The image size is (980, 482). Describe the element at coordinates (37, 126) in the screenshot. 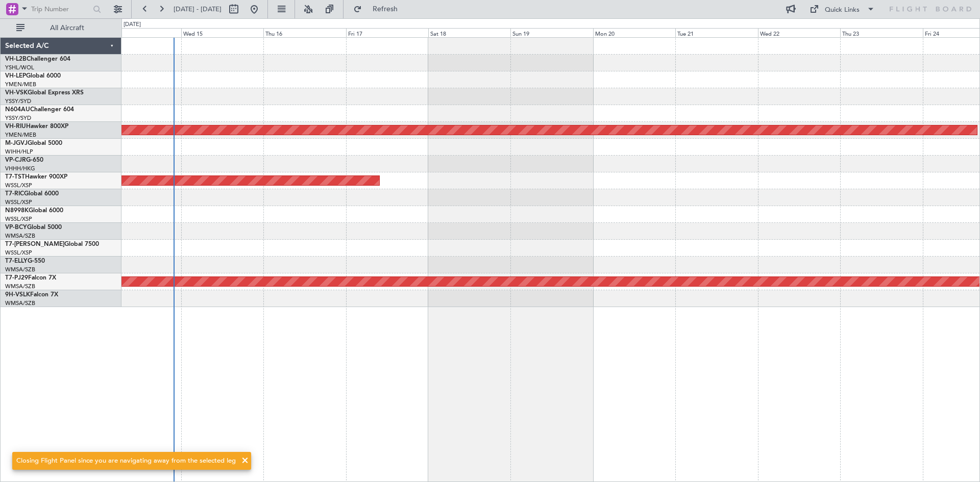

I see `a: VH-RIUHawker 800XP` at that location.